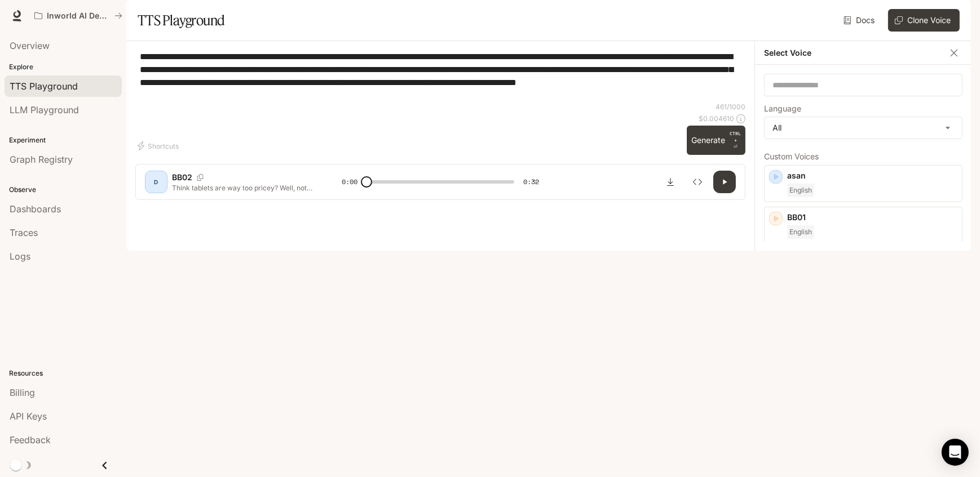 Image resolution: width=980 pixels, height=477 pixels. What do you see at coordinates (156, 182) in the screenshot?
I see `div: D` at bounding box center [156, 182].